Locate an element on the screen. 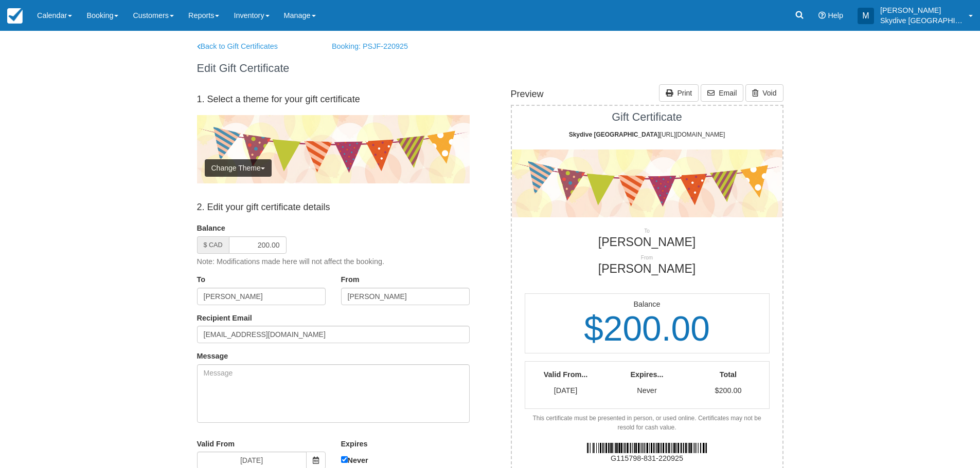 Image resolution: width=980 pixels, height=468 pixels. img: checkfront-main-nav-mini-logo.png is located at coordinates (15, 16).